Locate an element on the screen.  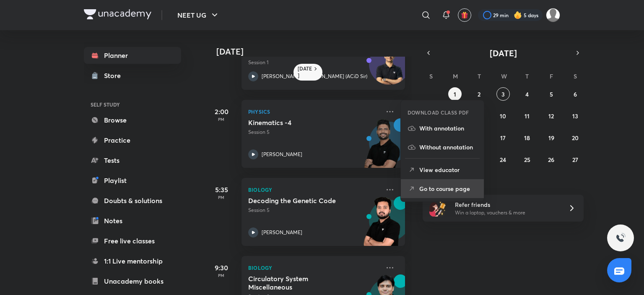
button: September 13, 2025 is located at coordinates (576, 116).